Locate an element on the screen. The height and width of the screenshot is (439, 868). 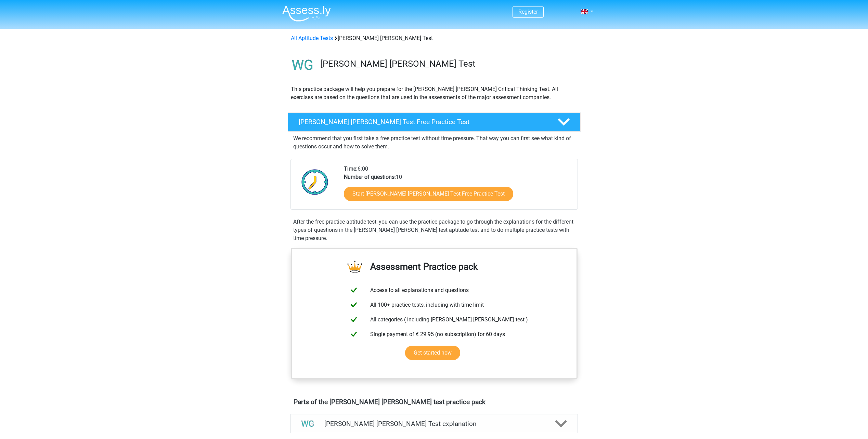
img: Clock is located at coordinates (314, 182).